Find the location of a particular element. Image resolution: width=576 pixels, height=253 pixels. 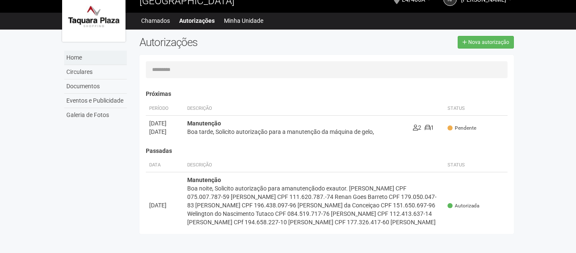

span: 1 is located at coordinates (430, 128).